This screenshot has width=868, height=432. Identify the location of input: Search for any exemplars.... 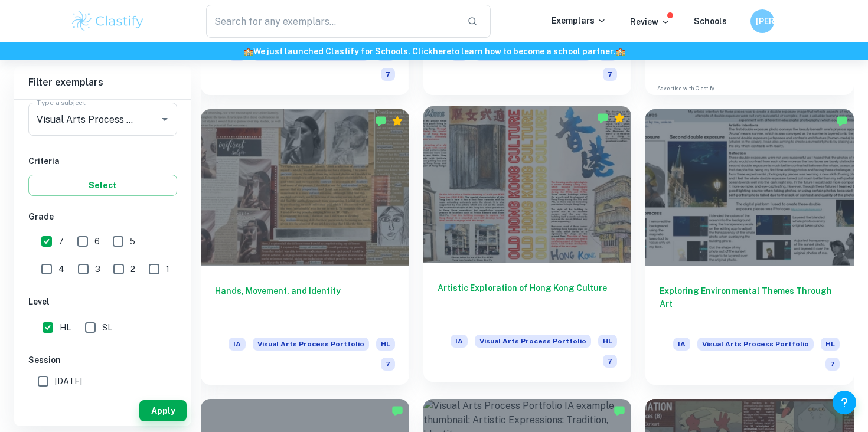
(332, 21).